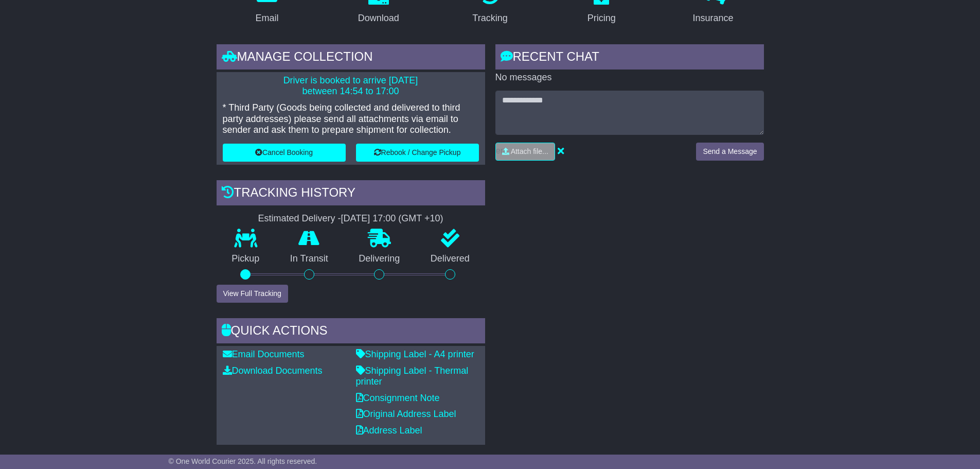 The width and height of the screenshot is (980, 469). Describe the element at coordinates (351, 332) in the screenshot. I see `div: Quick Actions` at that location.